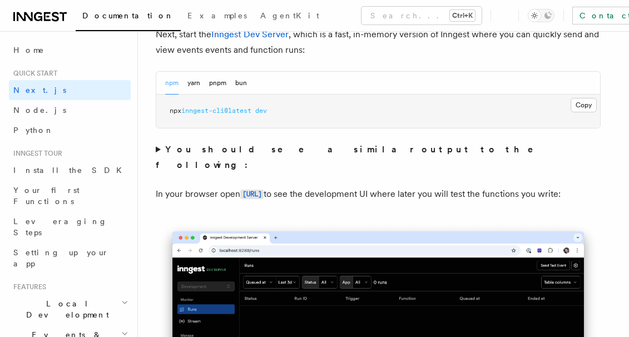 The image size is (629, 337). What do you see at coordinates (70, 170) in the screenshot?
I see `a: Install the SDK` at bounding box center [70, 170].